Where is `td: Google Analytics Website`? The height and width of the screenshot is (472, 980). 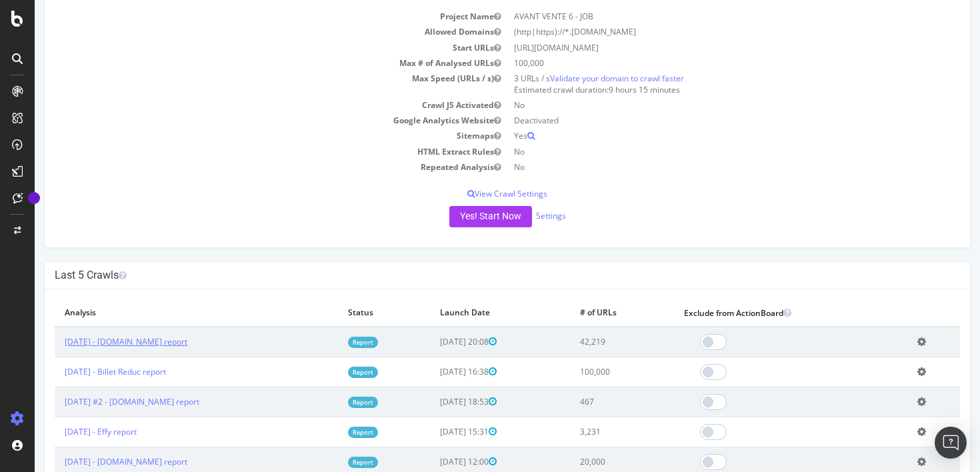
td: Google Analytics Website is located at coordinates (246, 120).